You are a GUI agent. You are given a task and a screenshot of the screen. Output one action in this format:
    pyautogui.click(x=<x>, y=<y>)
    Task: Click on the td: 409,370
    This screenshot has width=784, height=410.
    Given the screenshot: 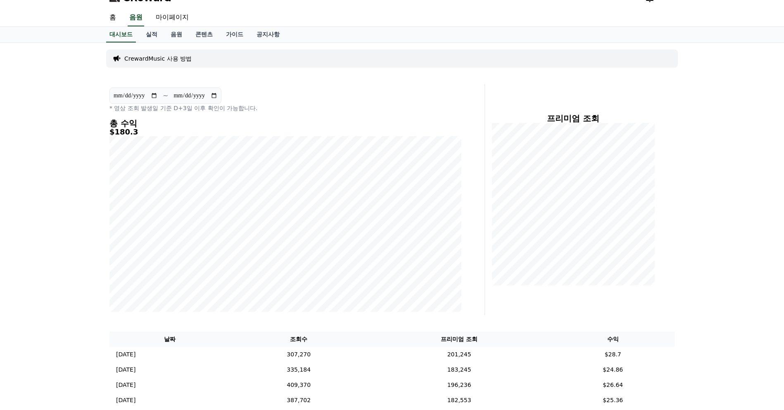 What is the action you would take?
    pyautogui.click(x=298, y=385)
    